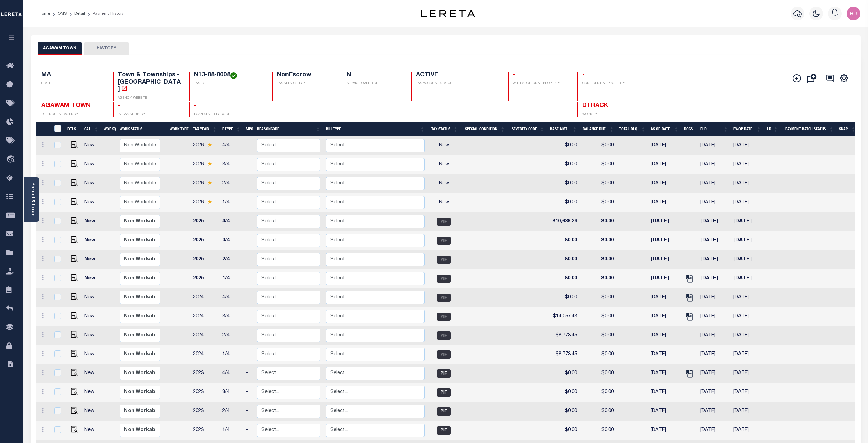  I want to click on a: Parcel & Loan, so click(32, 199).